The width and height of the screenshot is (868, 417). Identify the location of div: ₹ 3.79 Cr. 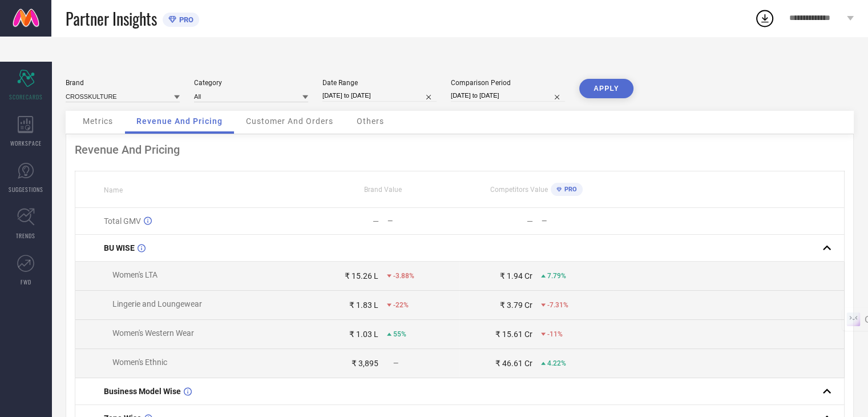
(516, 305).